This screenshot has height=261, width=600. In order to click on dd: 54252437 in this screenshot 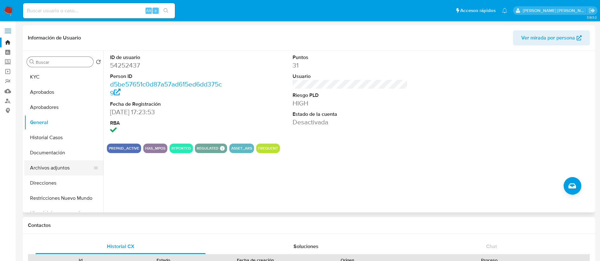, I will do `click(168, 65)`.